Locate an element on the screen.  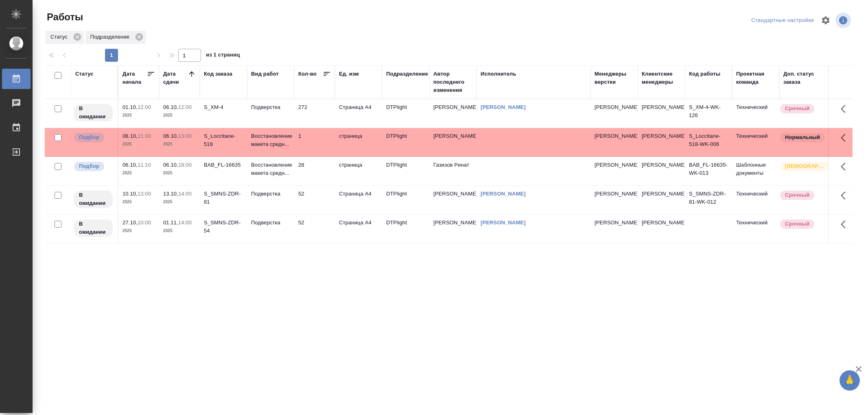
span: Настроить таблицу is located at coordinates (825, 20).